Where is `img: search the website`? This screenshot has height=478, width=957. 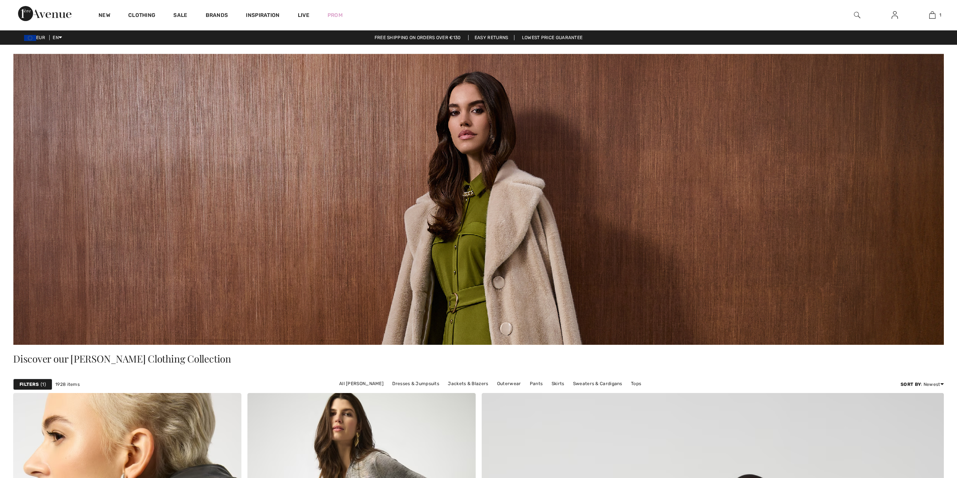 img: search the website is located at coordinates (857, 15).